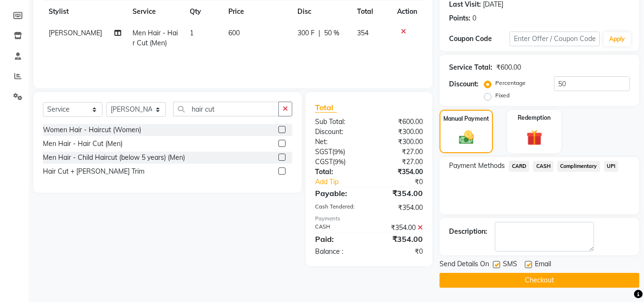  I want to click on span: UPI, so click(611, 166).